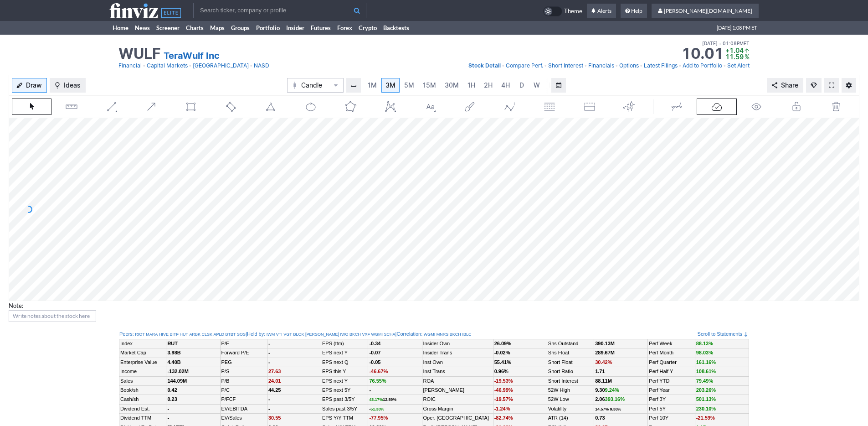  What do you see at coordinates (455, 334) in the screenshot?
I see `a: BKCH` at bounding box center [455, 334].